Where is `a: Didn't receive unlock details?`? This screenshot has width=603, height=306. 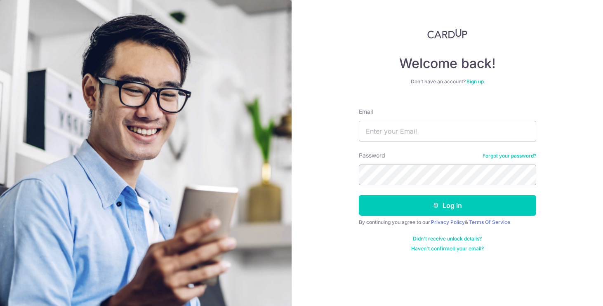 a: Didn't receive unlock details? is located at coordinates (447, 239).